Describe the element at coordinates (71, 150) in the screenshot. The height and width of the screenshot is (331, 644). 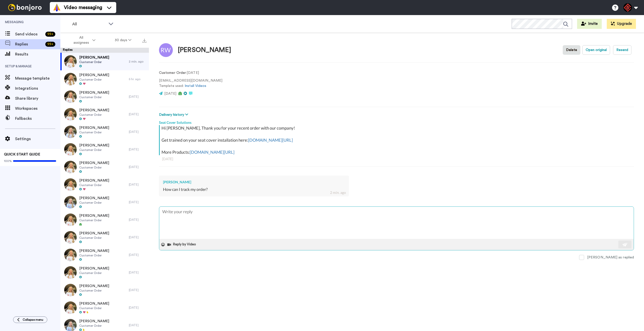
I see `img: 62401c04-7ad4-4ef9-b427-36f55b24b825-thumb.jpg` at that location.